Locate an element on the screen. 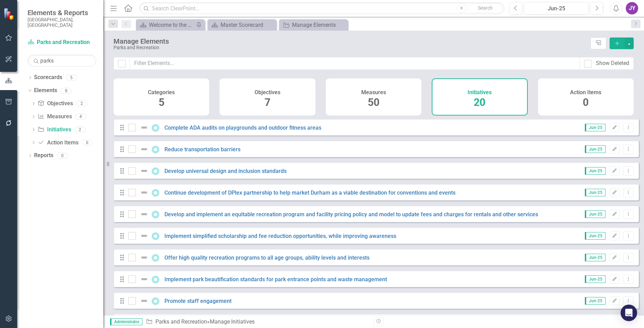 The image size is (644, 328). div: Show Deleted is located at coordinates (613, 63).